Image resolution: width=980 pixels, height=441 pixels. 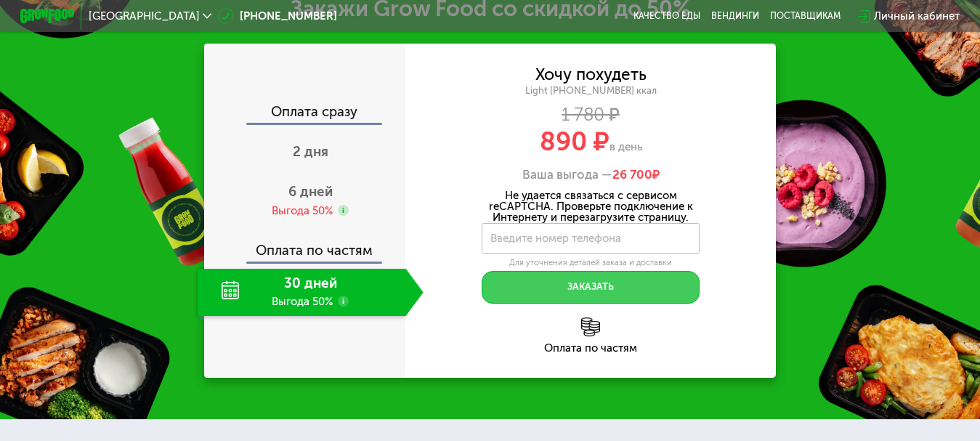 I want to click on span: в день, so click(x=626, y=147).